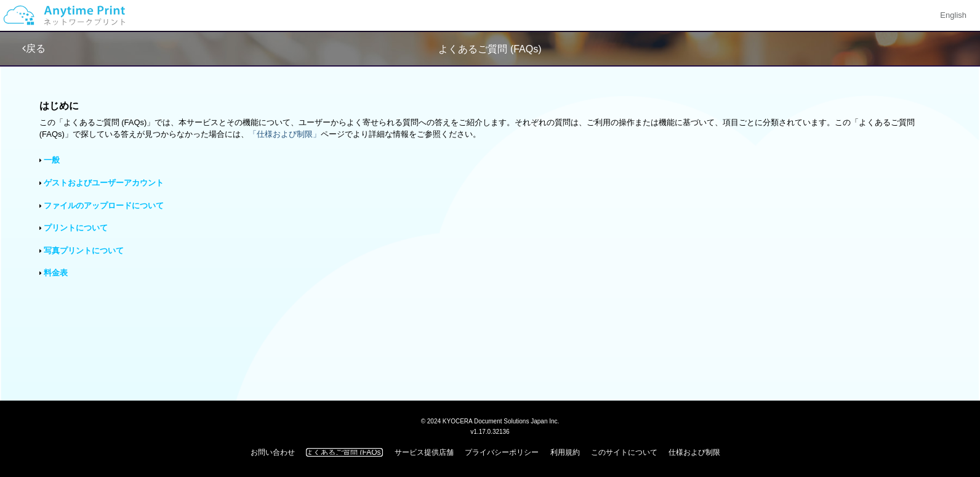  What do you see at coordinates (273, 452) in the screenshot?
I see `a: お問い合わせ` at bounding box center [273, 452].